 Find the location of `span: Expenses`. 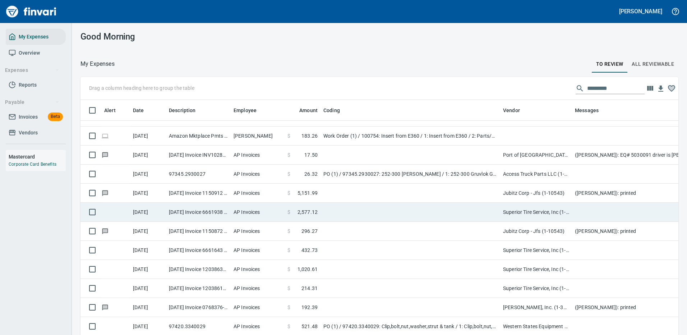

span: Expenses is located at coordinates (32, 70).